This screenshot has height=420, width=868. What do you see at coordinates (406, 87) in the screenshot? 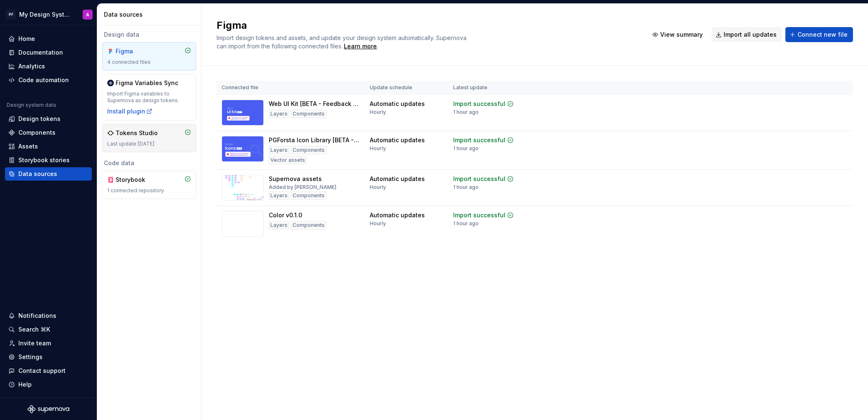
I see `th: Update schedule` at bounding box center [406, 87].